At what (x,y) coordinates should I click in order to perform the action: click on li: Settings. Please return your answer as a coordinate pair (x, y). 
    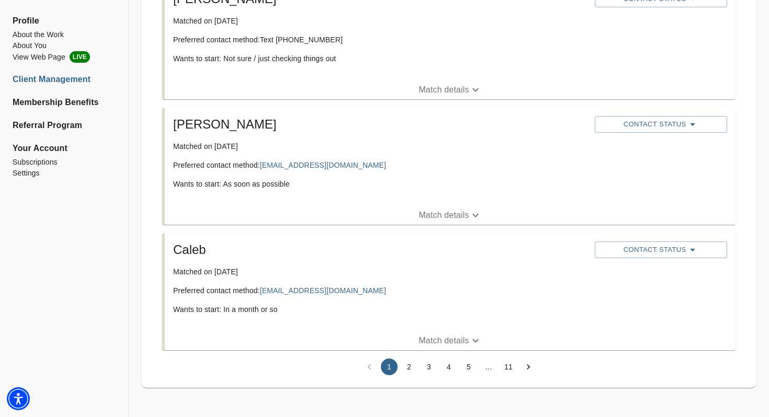
    Looking at the image, I should click on (64, 173).